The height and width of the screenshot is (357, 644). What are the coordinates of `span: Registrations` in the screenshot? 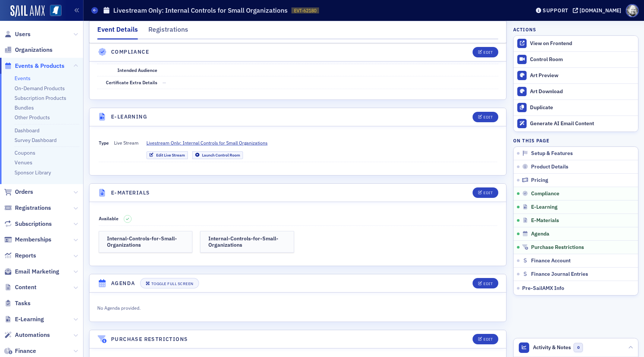 It's located at (33, 208).